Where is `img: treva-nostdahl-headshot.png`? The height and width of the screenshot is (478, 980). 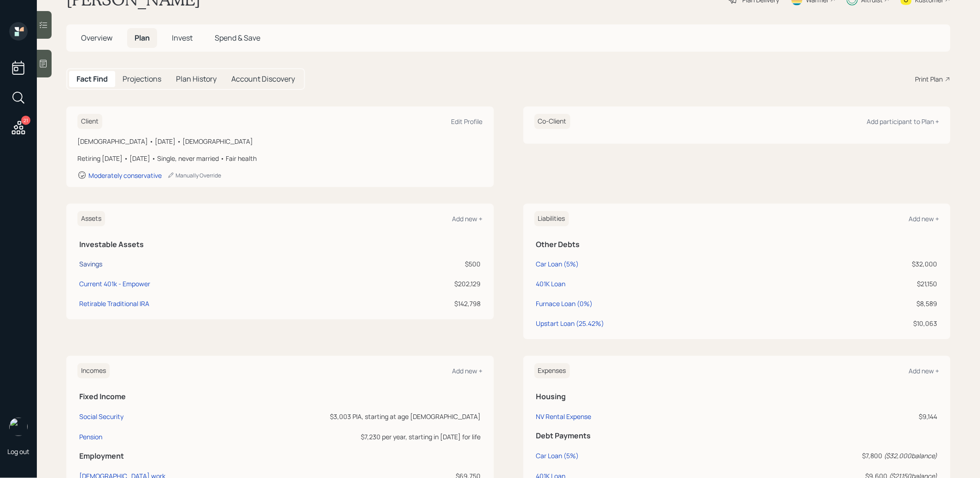
img: treva-nostdahl-headshot.png is located at coordinates (19, 427).